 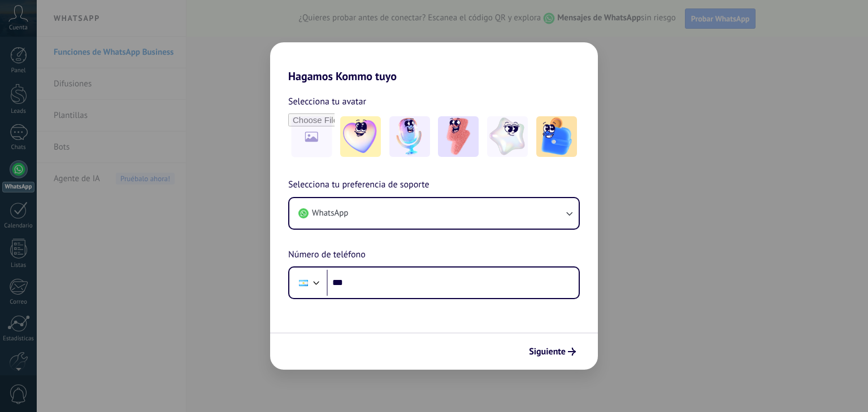 What do you see at coordinates (359, 185) in the screenshot?
I see `span: Selecciona tu preferencia de soporte` at bounding box center [359, 185].